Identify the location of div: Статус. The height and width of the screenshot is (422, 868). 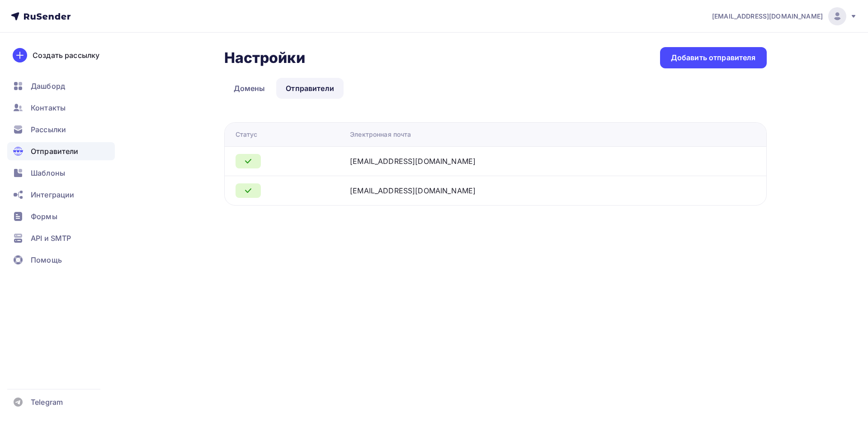
(246, 134).